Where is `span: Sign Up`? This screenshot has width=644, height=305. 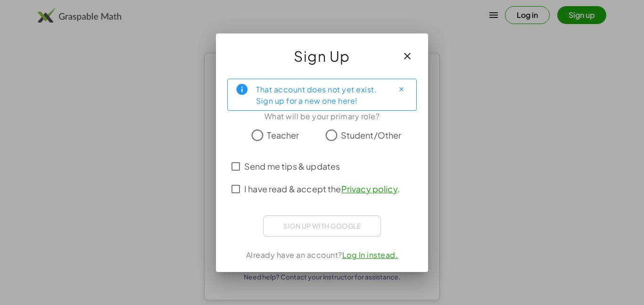
span: Sign Up is located at coordinates (322, 56).